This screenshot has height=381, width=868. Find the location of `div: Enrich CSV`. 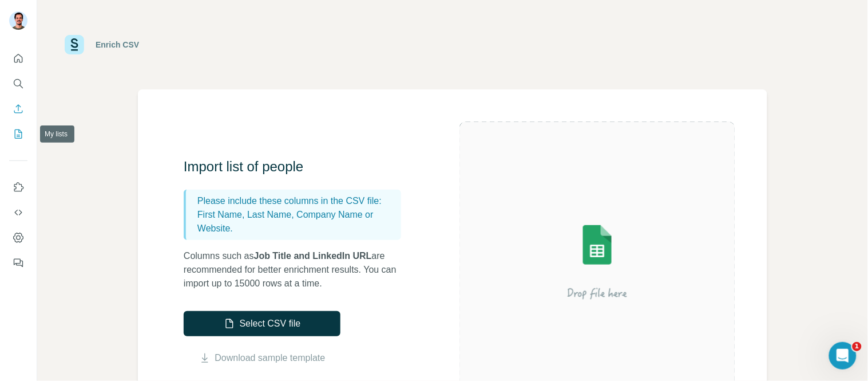

div: Enrich CSV is located at coordinates (117, 45).